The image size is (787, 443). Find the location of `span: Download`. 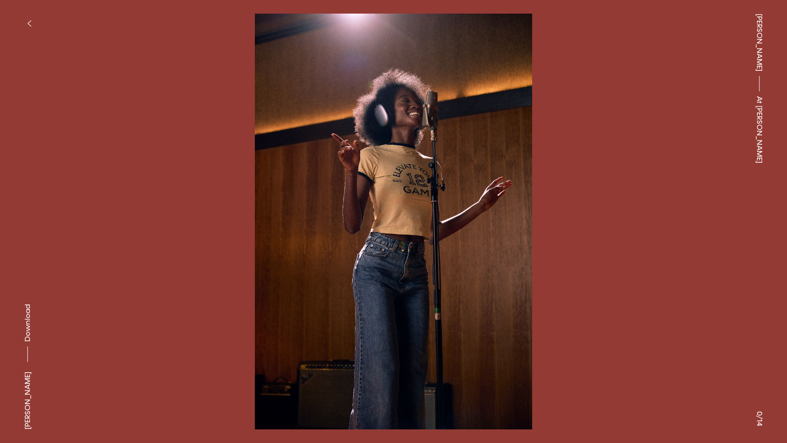

span: Download is located at coordinates (28, 323).